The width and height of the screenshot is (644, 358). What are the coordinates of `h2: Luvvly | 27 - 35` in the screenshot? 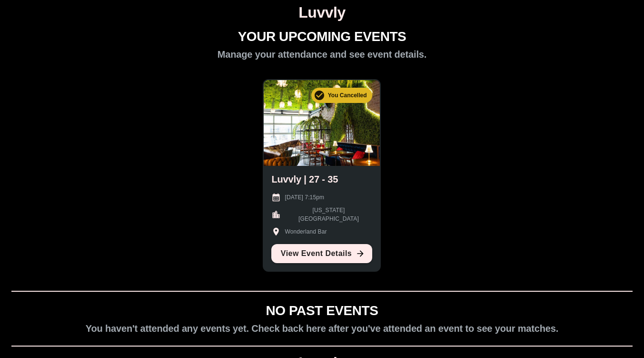 It's located at (305, 179).